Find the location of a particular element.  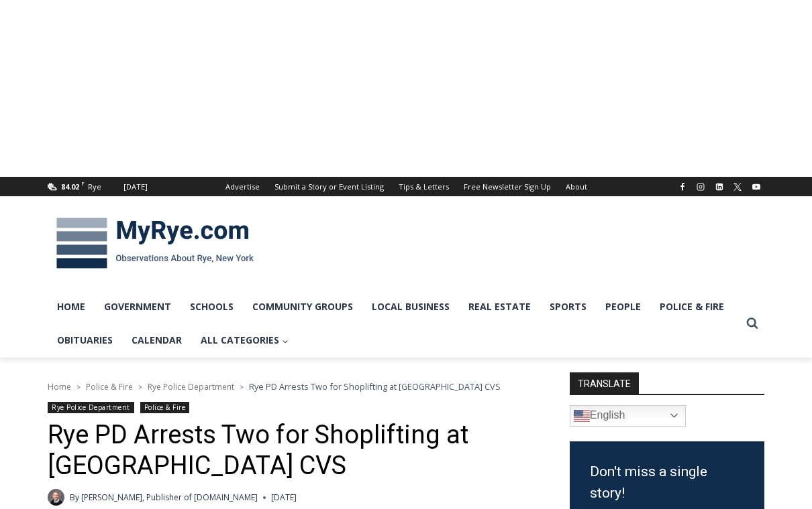

span: 84.02 is located at coordinates (70, 186).